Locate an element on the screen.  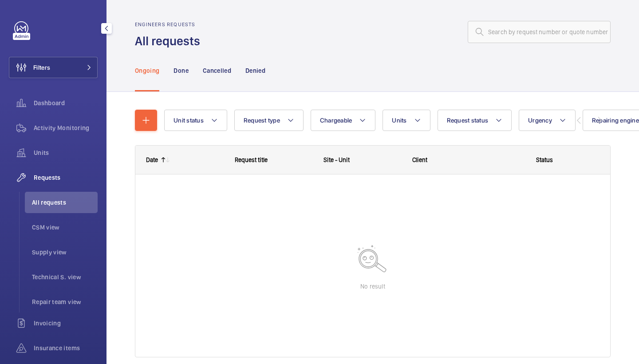
button: Unit status is located at coordinates (195, 120).